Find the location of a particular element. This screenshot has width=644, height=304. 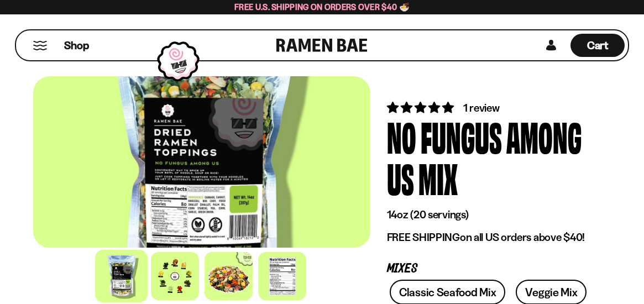

span: Free U.S. Shipping on Orders over $40 🍜 is located at coordinates (322, 7).